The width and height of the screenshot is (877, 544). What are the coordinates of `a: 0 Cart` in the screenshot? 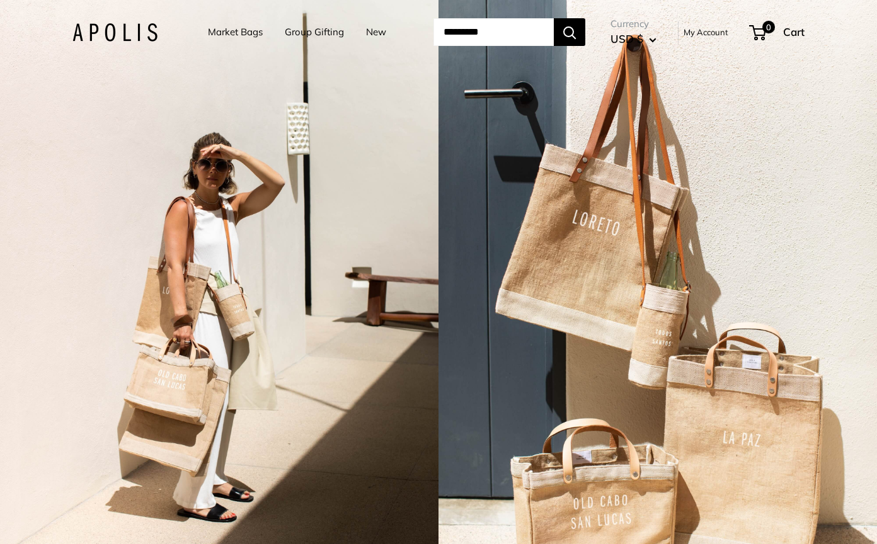 It's located at (777, 32).